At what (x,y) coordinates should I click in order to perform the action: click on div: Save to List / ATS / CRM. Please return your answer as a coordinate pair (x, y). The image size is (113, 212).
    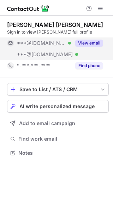
    Looking at the image, I should click on (58, 89).